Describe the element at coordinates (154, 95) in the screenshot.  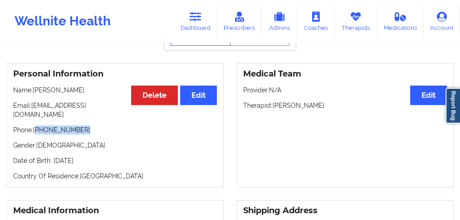
I see `button: Delete` at that location.